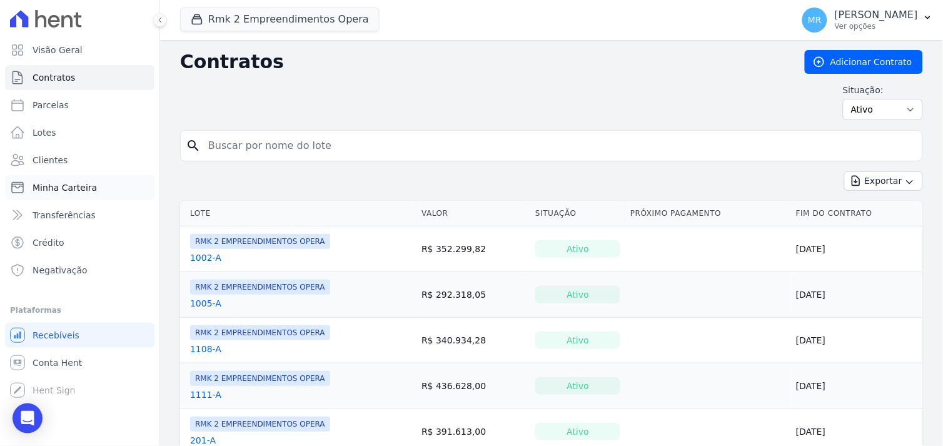  Describe the element at coordinates (482, 62) in the screenshot. I see `h2: Contratos` at that location.